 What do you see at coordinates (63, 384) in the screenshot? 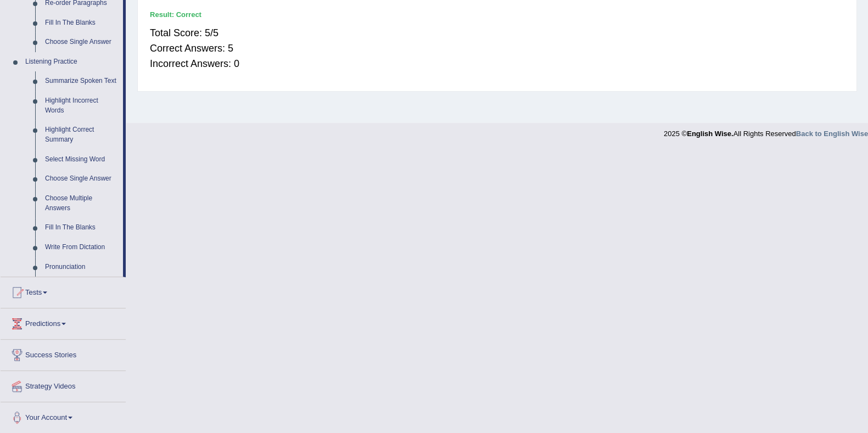
I see `a: Strategy Videos` at bounding box center [63, 384].